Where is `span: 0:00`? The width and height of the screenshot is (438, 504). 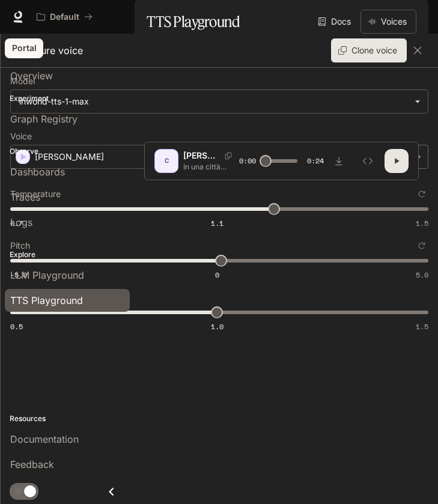
span: 0:00 is located at coordinates (248, 161).